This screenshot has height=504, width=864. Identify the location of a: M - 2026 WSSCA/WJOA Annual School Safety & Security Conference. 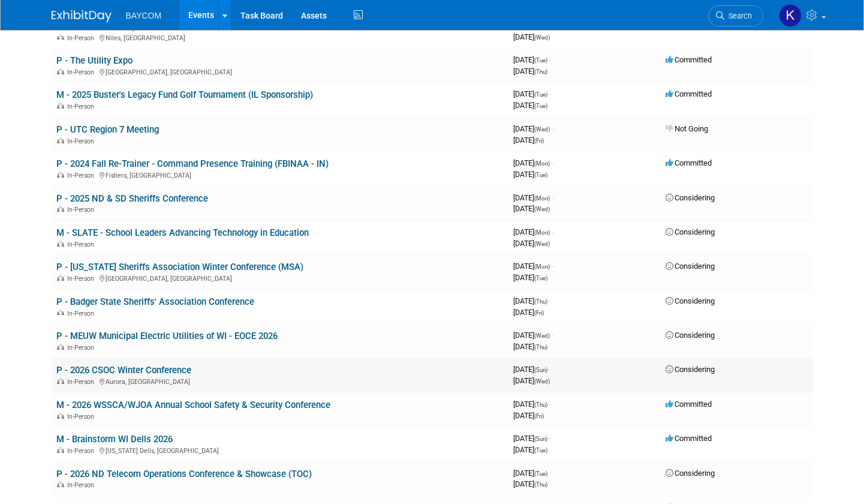
(193, 405).